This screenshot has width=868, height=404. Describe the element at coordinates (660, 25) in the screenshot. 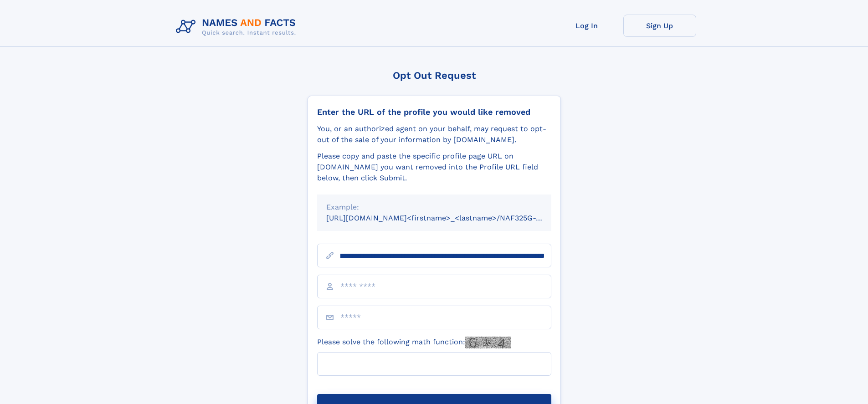

I see `a: Sign Up` at that location.